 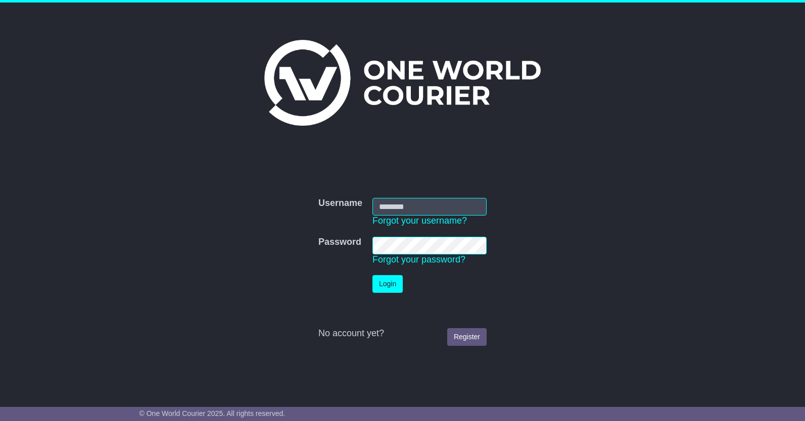 I want to click on a: Register, so click(x=467, y=337).